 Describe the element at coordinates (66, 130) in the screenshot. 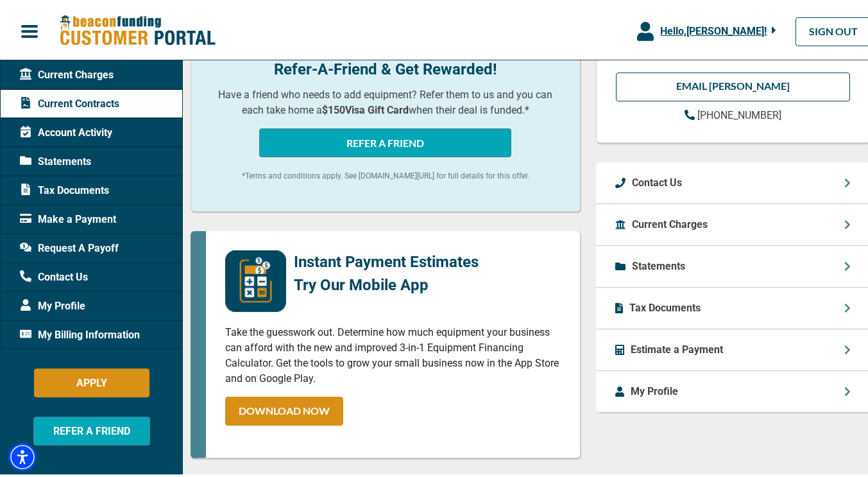

I see `span: Account Activity` at that location.